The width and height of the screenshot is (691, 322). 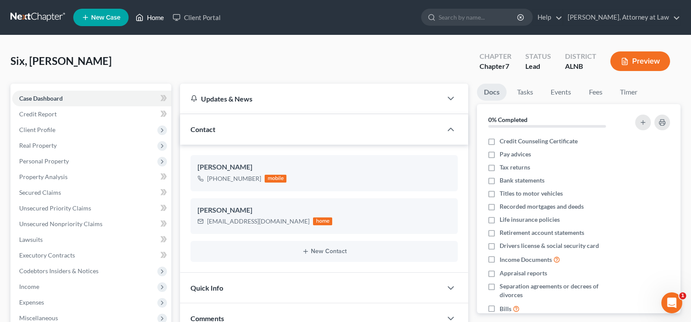 I want to click on a: Home, so click(x=150, y=17).